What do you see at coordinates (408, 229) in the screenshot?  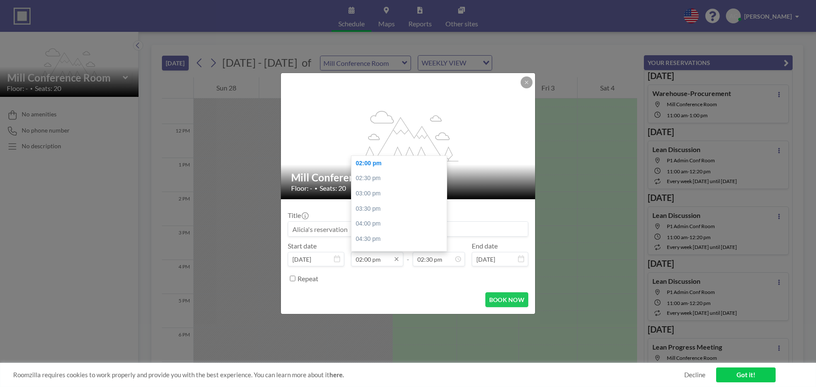 I see `input: Alicia's reservation` at bounding box center [408, 229].